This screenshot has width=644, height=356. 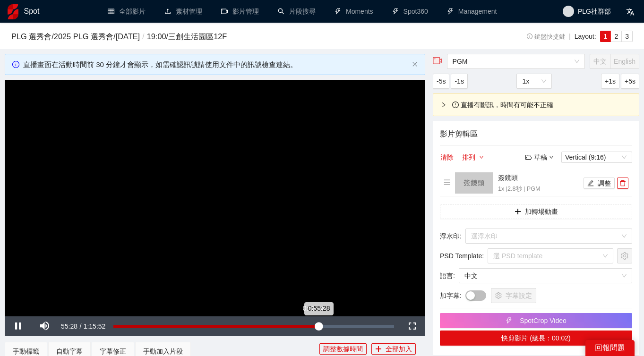 What do you see at coordinates (474, 183) in the screenshot?
I see `img: 160x90.png` at bounding box center [474, 183].